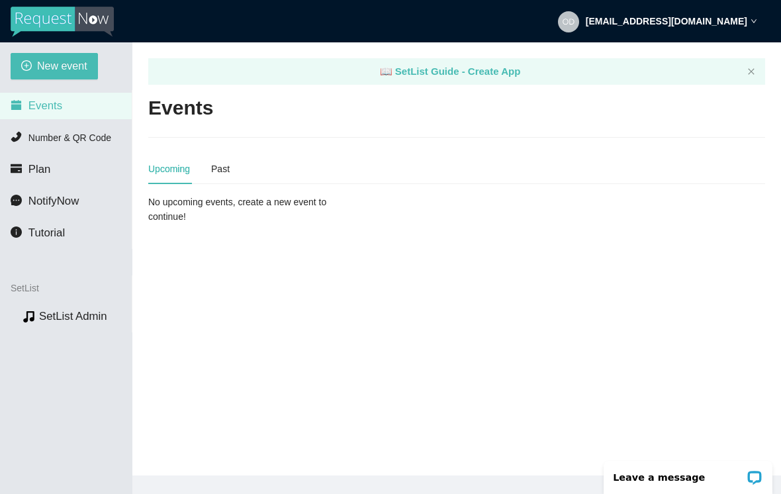  What do you see at coordinates (54, 66) in the screenshot?
I see `button: plus-circleNew event` at bounding box center [54, 66].